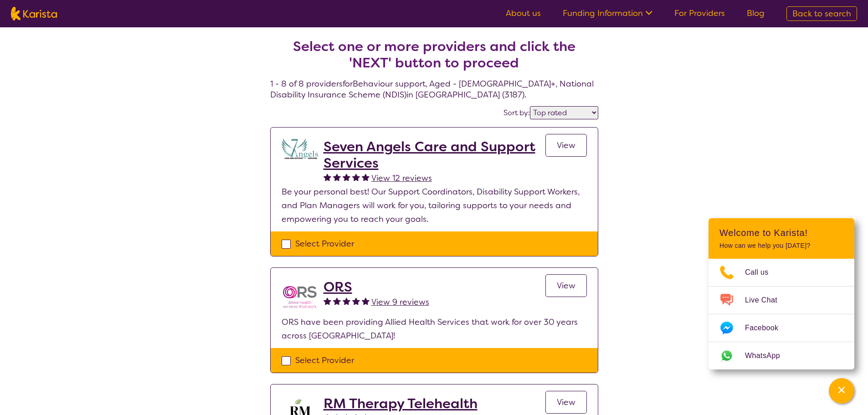  Describe the element at coordinates (376, 287) in the screenshot. I see `a: ORS` at that location.